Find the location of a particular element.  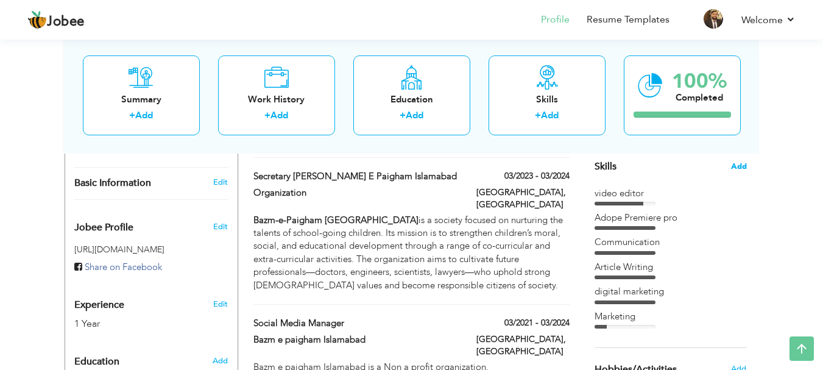

div: Education is located at coordinates (412, 99).